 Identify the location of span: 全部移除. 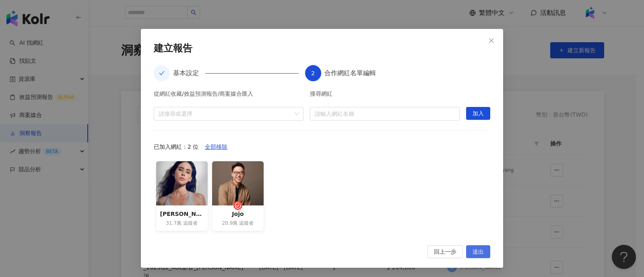
(216, 147).